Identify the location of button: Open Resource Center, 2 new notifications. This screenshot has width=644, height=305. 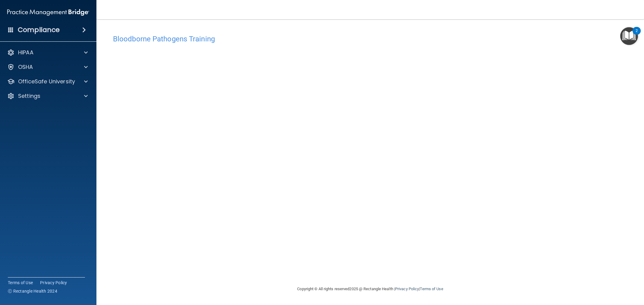
(629, 36).